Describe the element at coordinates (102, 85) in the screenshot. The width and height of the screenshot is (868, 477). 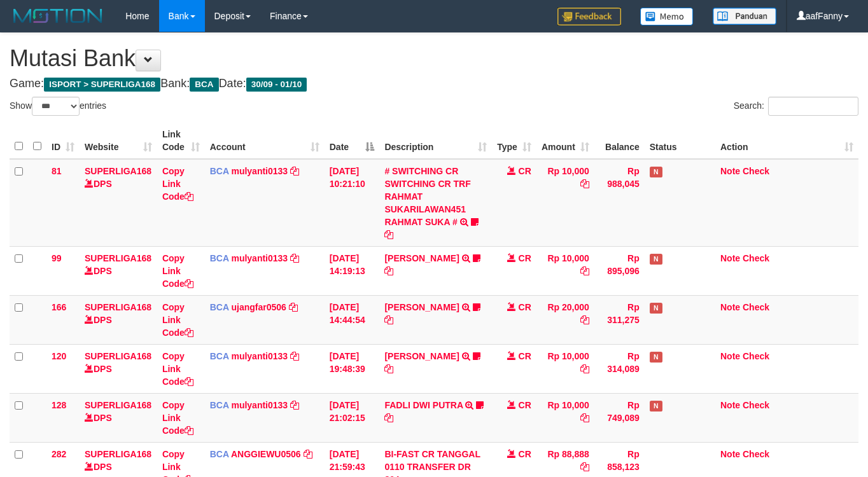
I see `span: ISPORT > SUPERLIGA168` at that location.